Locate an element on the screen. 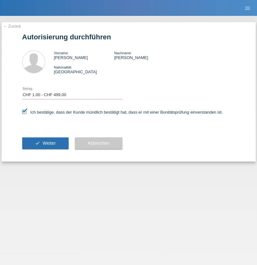  button: check Weiter is located at coordinates (45, 144).